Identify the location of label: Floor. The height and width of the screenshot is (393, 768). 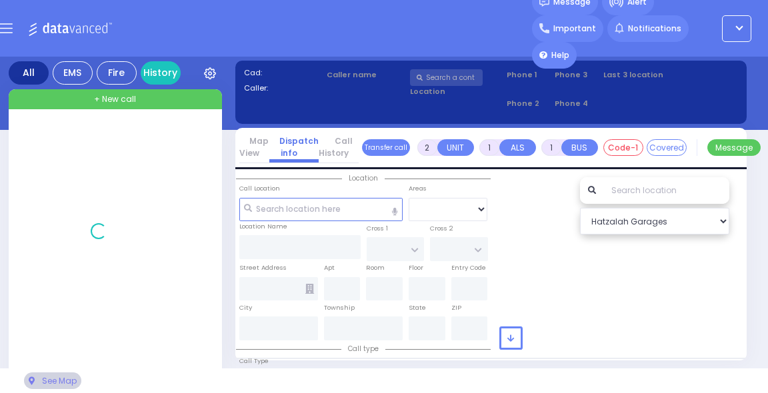
(416, 268).